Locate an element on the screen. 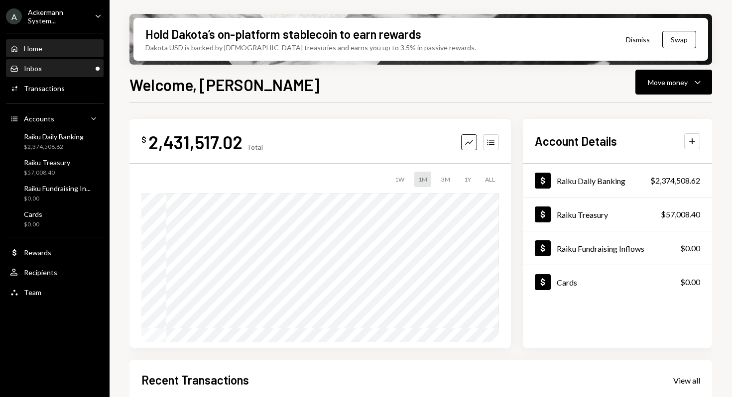 The image size is (732, 397). h2: Recent Transactions is located at coordinates (195, 380).